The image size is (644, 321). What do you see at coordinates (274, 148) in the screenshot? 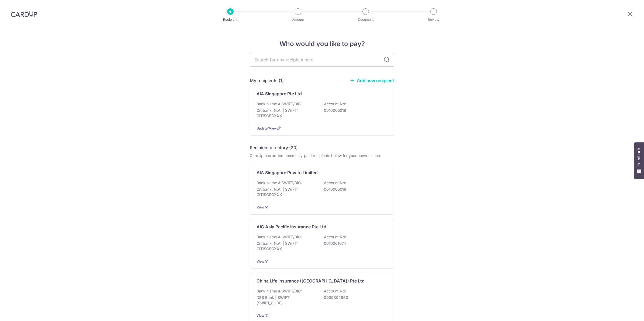
I see `h5: Recipient directory (20)` at bounding box center [274, 148].